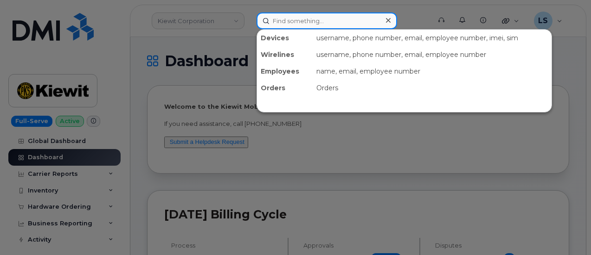 This screenshot has height=255, width=591. Describe the element at coordinates (432, 38) in the screenshot. I see `div: username, phone number, email, employee number, imei, sim` at that location.